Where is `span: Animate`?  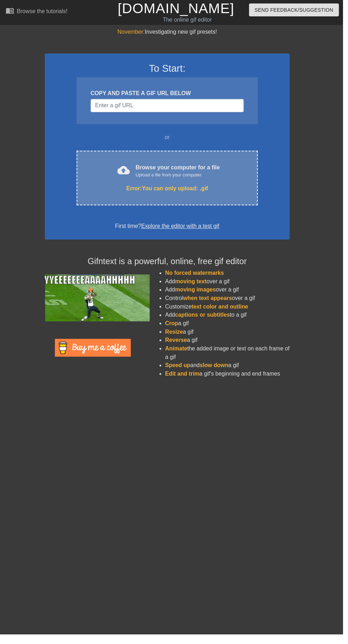
span: Animate is located at coordinates (179, 354).